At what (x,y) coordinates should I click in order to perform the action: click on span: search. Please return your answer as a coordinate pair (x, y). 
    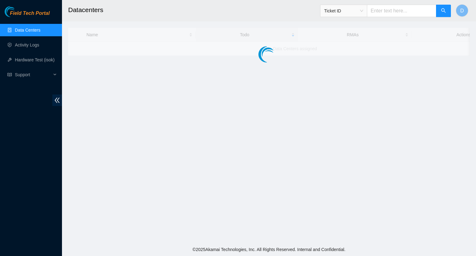
    Looking at the image, I should click on (443, 11).